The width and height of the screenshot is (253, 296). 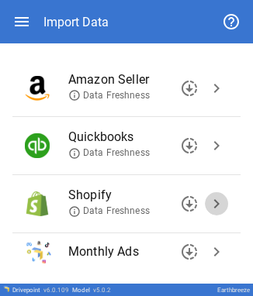 What do you see at coordinates (40, 290) in the screenshot?
I see `div: Drivepoint` at bounding box center [40, 290].